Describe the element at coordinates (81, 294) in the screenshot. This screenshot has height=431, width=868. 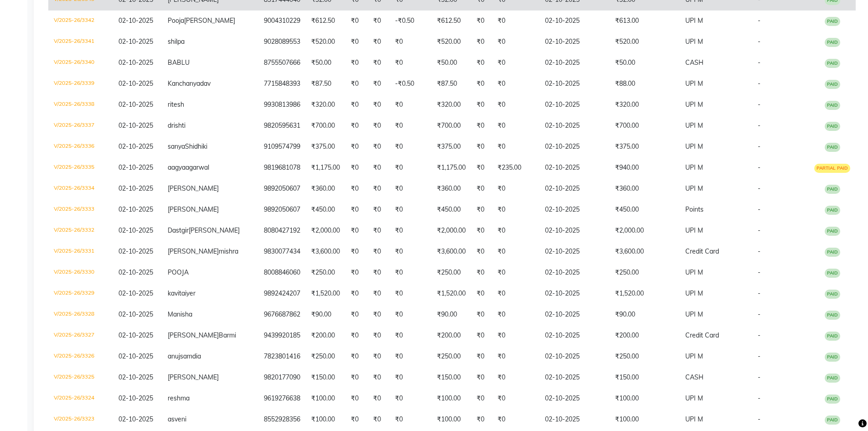
I see `td: V/2025-26/3329` at that location.